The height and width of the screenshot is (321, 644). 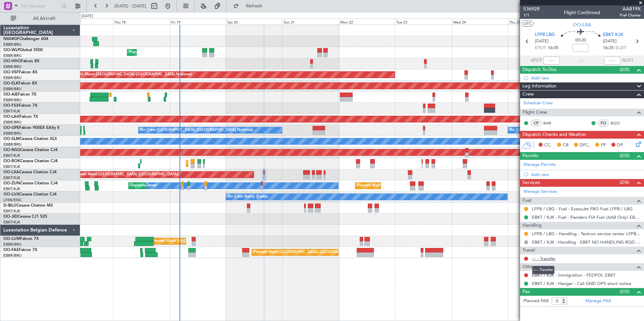 What do you see at coordinates (586, 217) in the screenshot?
I see `a: EBKT / KJK - Fuel - Flanders FIA Fuel (AAB Only) EBKT / KJK` at bounding box center [586, 217].